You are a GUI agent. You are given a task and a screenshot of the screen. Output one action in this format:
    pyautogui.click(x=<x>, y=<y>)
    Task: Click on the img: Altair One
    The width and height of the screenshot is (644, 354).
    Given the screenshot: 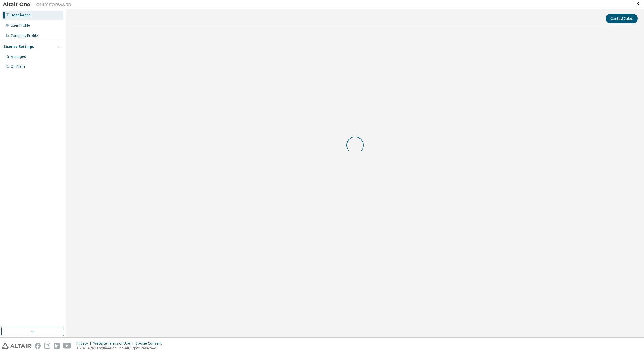 What is the action you would take?
    pyautogui.click(x=39, y=5)
    